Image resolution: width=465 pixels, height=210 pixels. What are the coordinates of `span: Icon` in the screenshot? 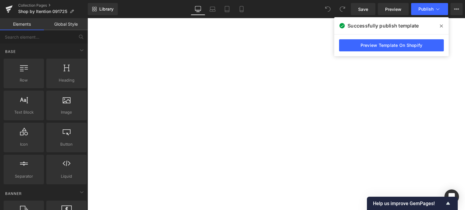 It's located at (24, 144).